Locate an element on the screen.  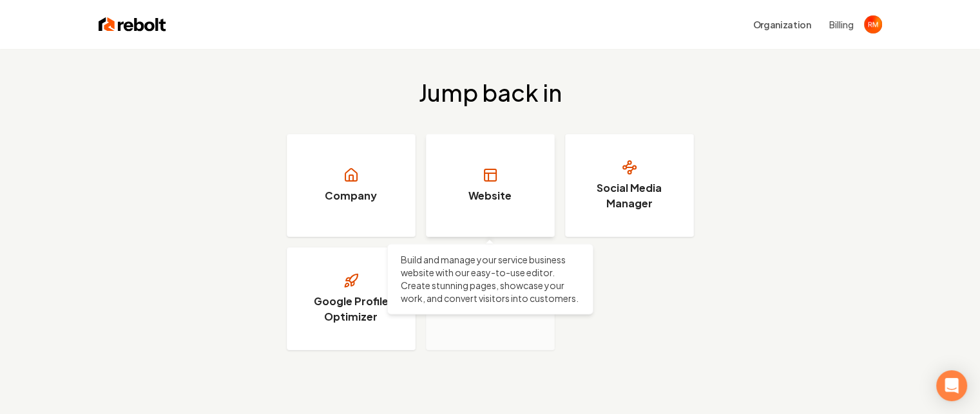
h3: Google Profile Optimizer is located at coordinates (351, 309).